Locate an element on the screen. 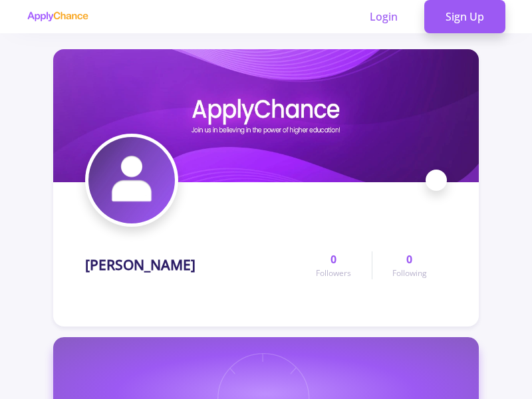 This screenshot has height=399, width=532. a: 0Followers is located at coordinates (333, 265).